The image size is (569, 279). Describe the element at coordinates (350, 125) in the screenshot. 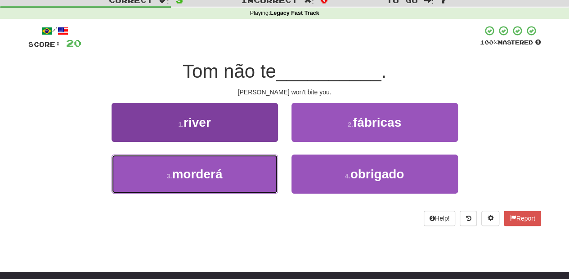

I see `small: 2 .` at that location.